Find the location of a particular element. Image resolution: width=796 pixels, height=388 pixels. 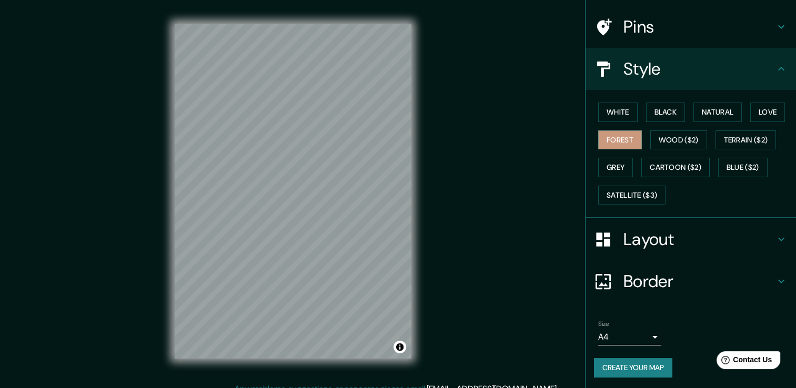

div: Layout is located at coordinates (690, 239).